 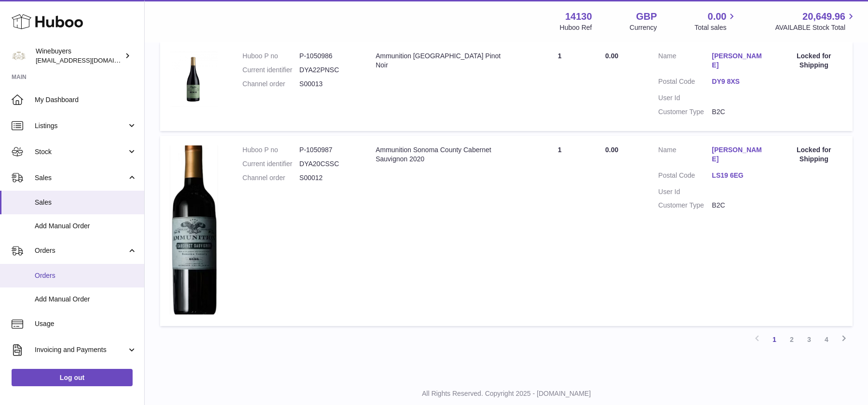 What do you see at coordinates (774, 339) in the screenshot?
I see `a: 1` at bounding box center [774, 339].